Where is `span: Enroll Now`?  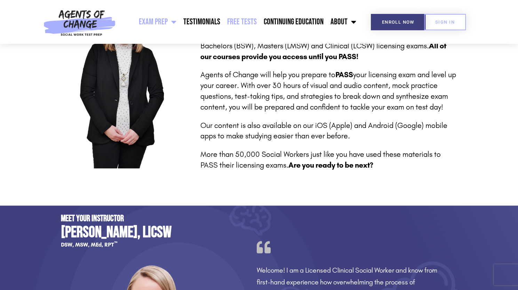 span: Enroll Now is located at coordinates (398, 22).